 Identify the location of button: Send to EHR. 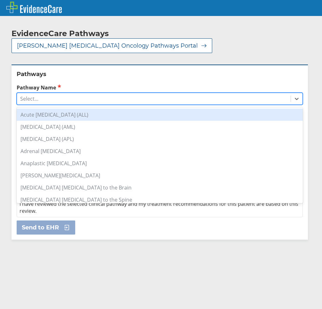
(46, 228).